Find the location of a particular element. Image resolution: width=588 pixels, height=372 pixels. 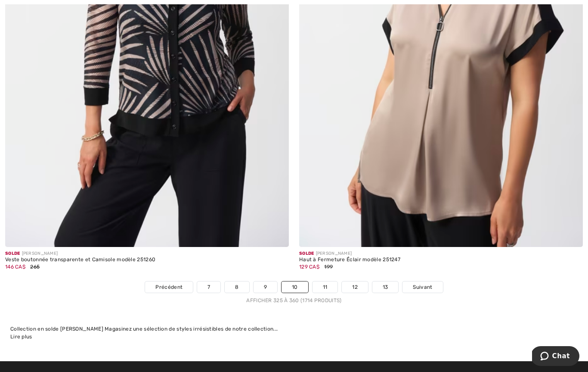

a: 10 is located at coordinates (295, 287).